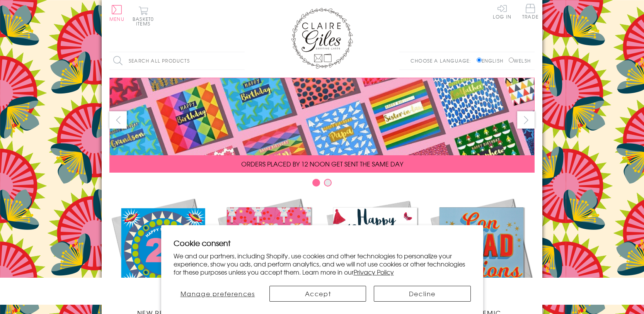  What do you see at coordinates (502, 11) in the screenshot?
I see `a: Log In` at bounding box center [502, 11].